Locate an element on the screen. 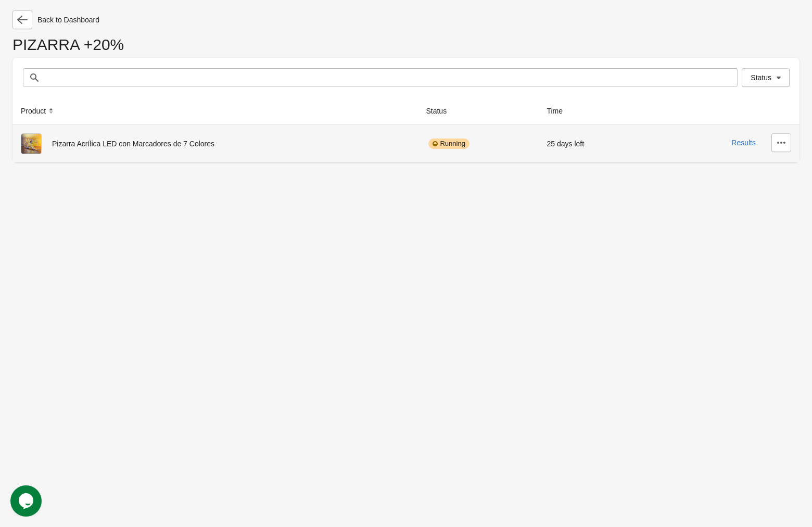 The width and height of the screenshot is (812, 527). button: Product is located at coordinates (38, 111).